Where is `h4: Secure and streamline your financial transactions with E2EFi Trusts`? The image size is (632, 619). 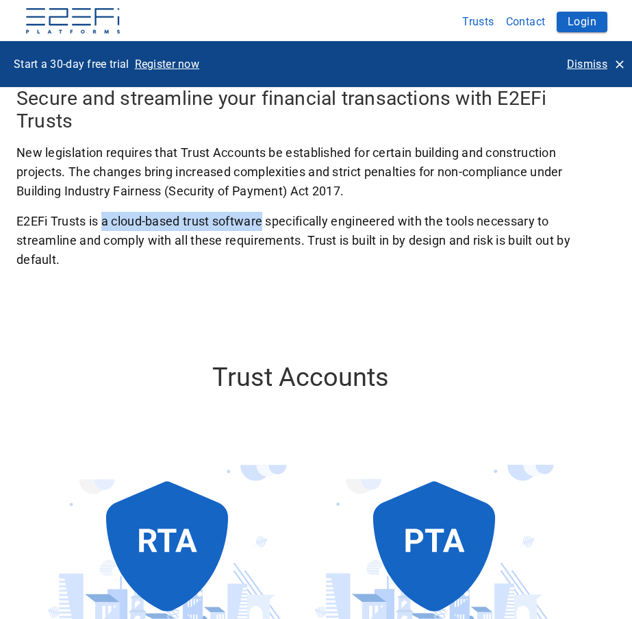 h4: Secure and streamline your financial transactions with E2EFi Trusts is located at coordinates (301, 110).